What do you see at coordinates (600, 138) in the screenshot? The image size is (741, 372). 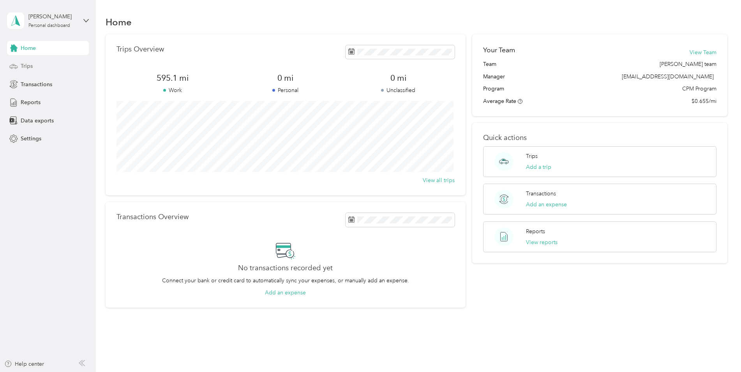 I see `p: Quick actions` at bounding box center [600, 138].